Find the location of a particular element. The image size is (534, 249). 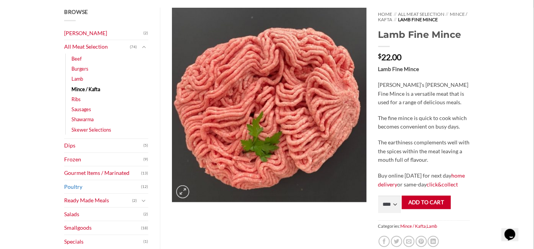

a: Share on LinkedIn is located at coordinates (433, 241).